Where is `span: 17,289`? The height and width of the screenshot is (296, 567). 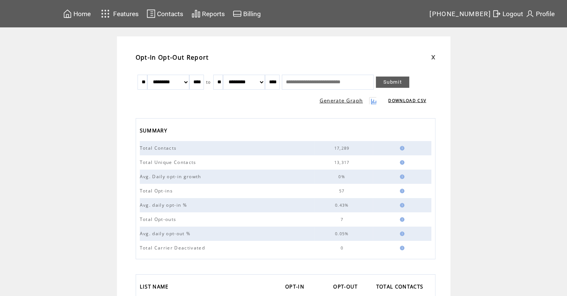
span: 17,289 is located at coordinates (343, 148).